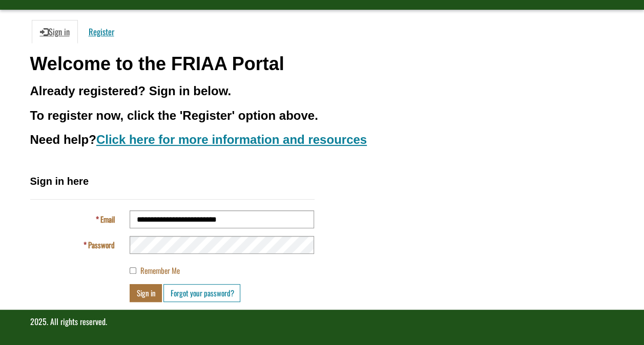 The width and height of the screenshot is (644, 345). What do you see at coordinates (60, 181) in the screenshot?
I see `span: Sign in here` at bounding box center [60, 181].